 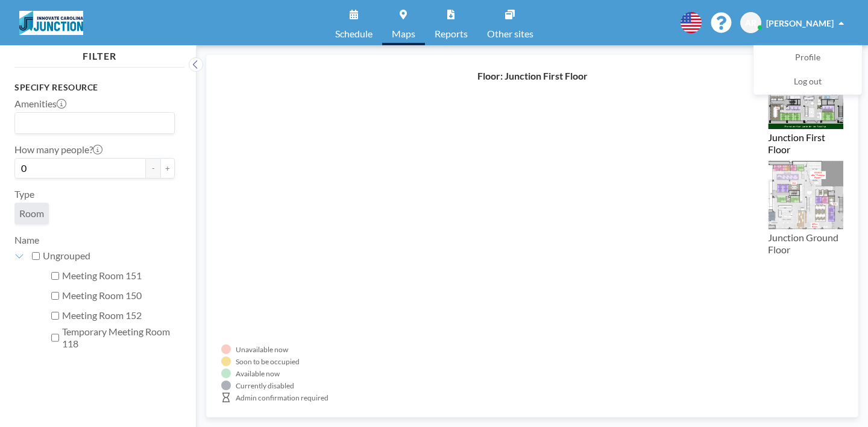 I want to click on span: Maps, so click(x=403, y=34).